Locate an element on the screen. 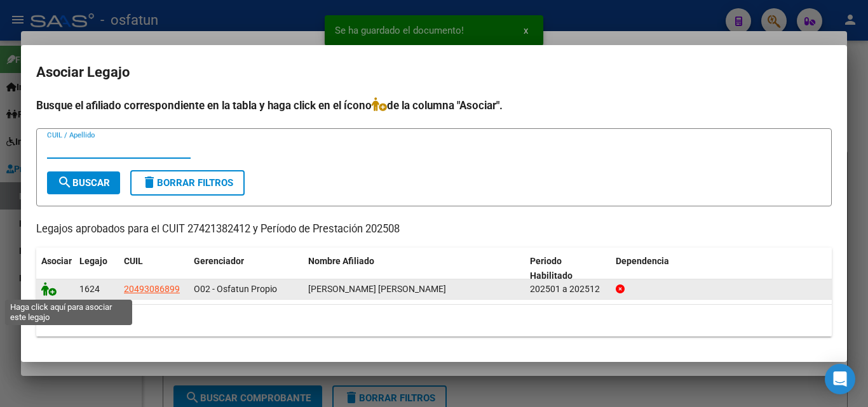 This screenshot has height=407, width=868. div: Open Intercom Messenger is located at coordinates (840, 379).